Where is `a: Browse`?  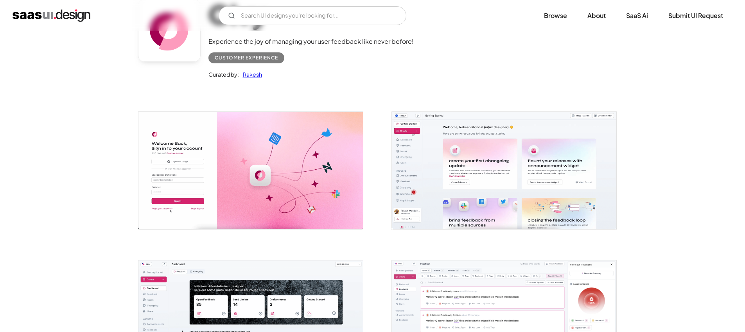 a: Browse is located at coordinates (555, 16).